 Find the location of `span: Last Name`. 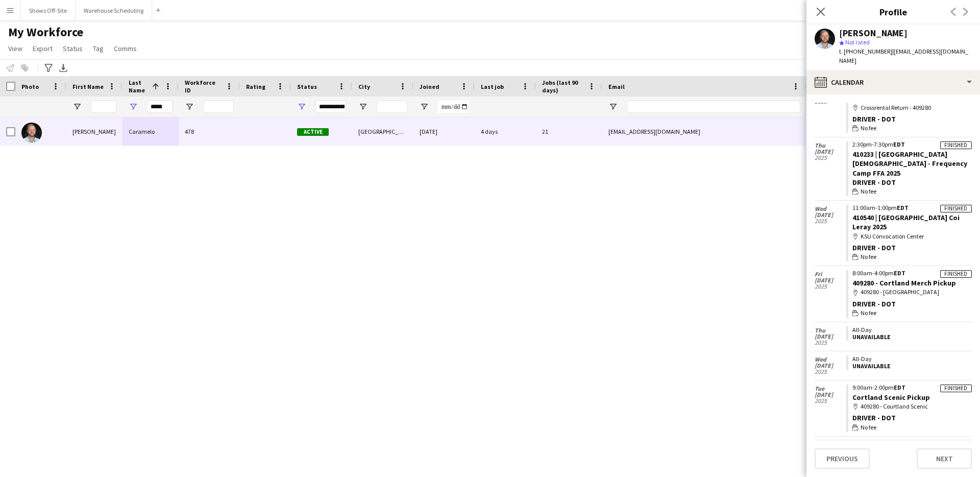

span: Last Name is located at coordinates (139, 86).